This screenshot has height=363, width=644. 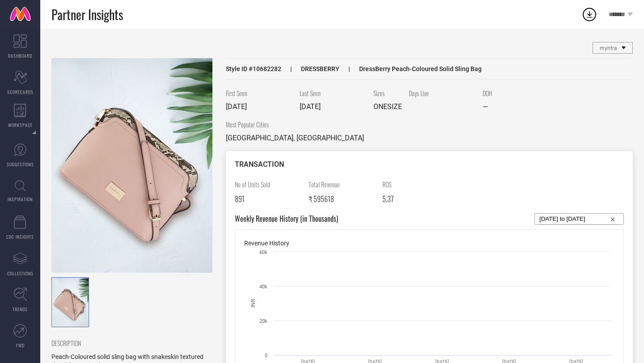 I want to click on span: DASHBOARD, so click(x=20, y=55).